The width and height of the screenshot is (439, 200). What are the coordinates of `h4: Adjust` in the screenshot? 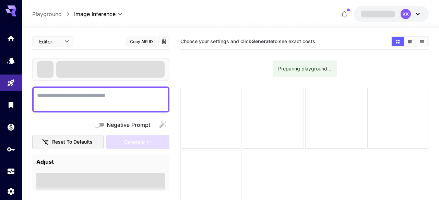 It's located at (101, 162).